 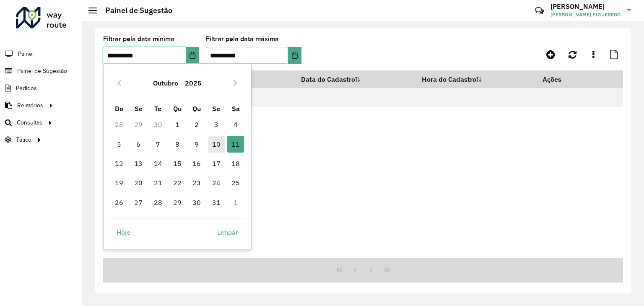 What do you see at coordinates (135, 10) in the screenshot?
I see `h2: Painel de Sugestão` at bounding box center [135, 10].